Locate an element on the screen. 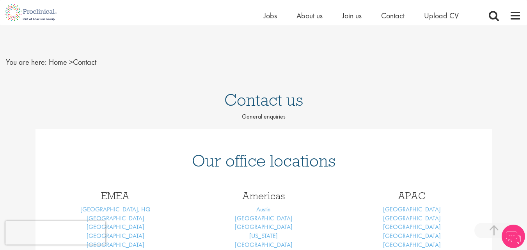  span: Join us is located at coordinates (352, 16).